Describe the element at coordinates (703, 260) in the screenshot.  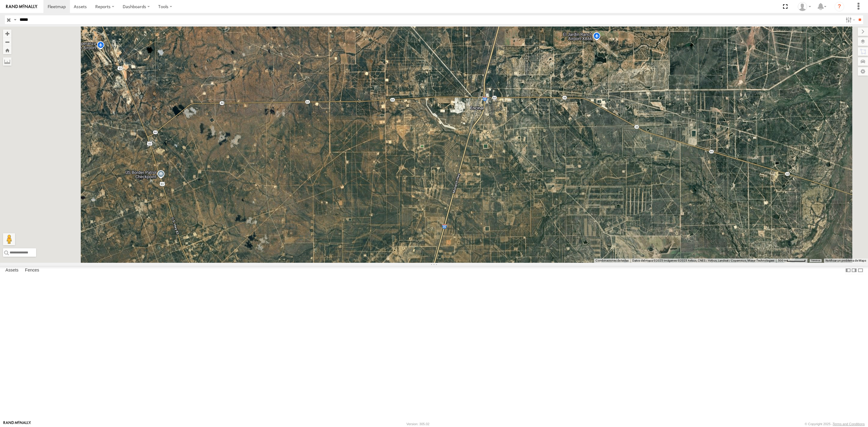
I see `span: Datos del mapa ©2025 Imágenes ©2025 Airbus, CNES / Airbus, Landsat / Copernicus, Maxar Technologies` at that location.